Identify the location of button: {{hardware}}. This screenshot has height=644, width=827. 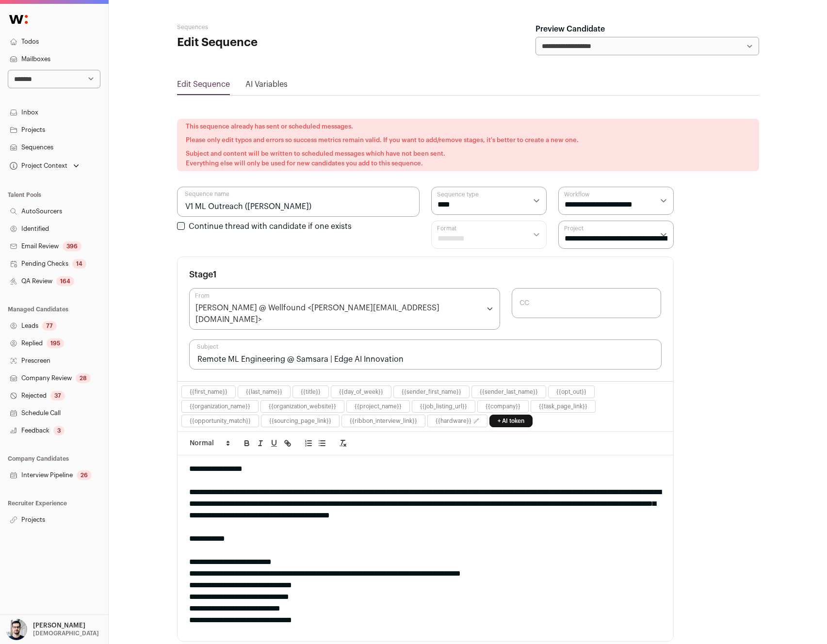
(453, 421).